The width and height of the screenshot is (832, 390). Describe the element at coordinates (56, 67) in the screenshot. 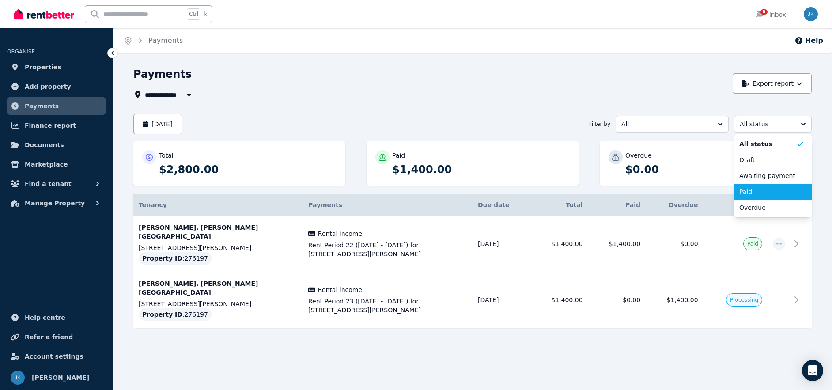

I see `a: Properties` at that location.